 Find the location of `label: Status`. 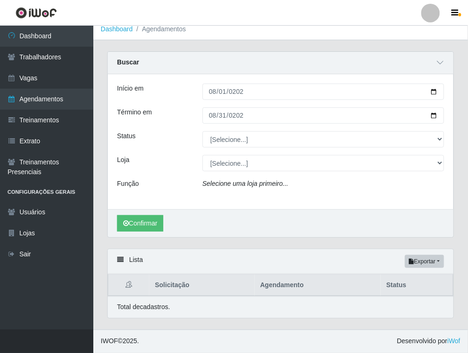

label: Status is located at coordinates (126, 136).